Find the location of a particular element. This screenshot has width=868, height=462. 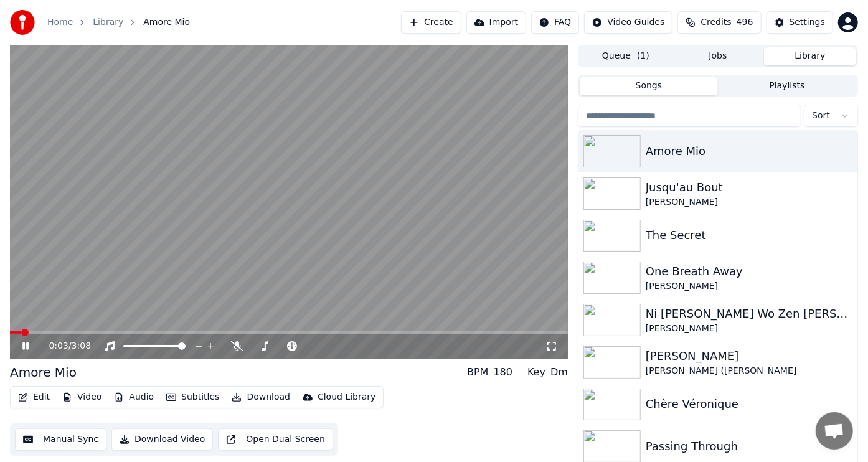

a: Open chat is located at coordinates (834, 430).